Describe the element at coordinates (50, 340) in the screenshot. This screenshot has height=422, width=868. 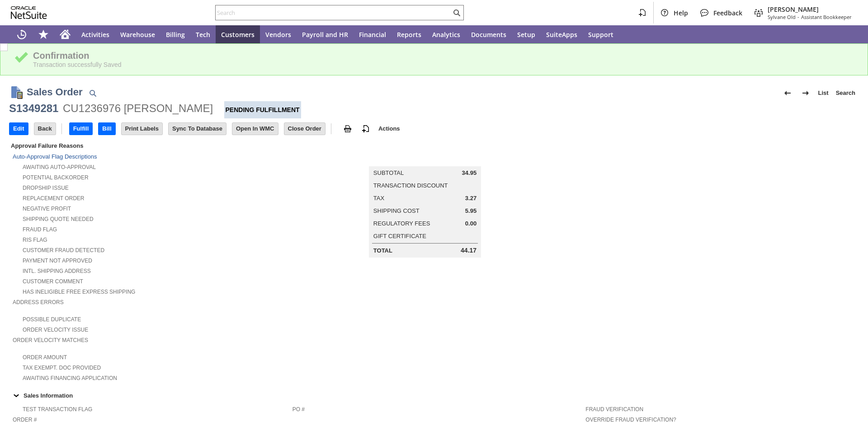
I see `a: Order Velocity Matches` at that location.